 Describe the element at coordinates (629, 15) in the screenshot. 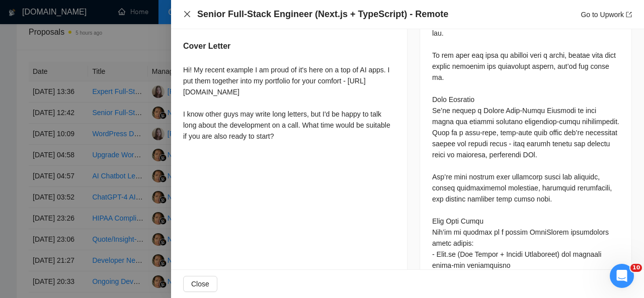

I see `span: export` at that location.